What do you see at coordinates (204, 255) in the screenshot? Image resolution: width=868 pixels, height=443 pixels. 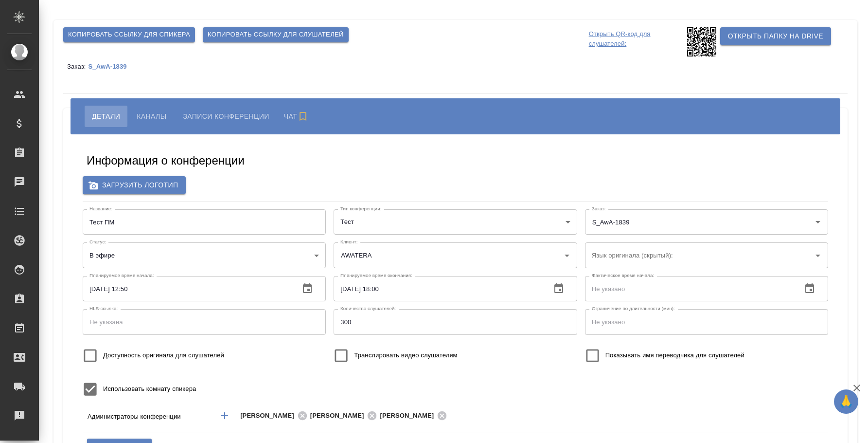 I see `div: В эфире` at bounding box center [204, 255].